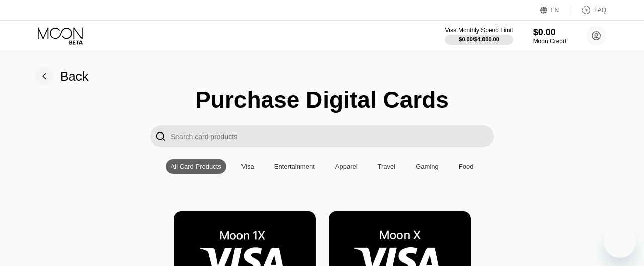  Describe the element at coordinates (346, 166) in the screenshot. I see `div: Apparel` at that location.